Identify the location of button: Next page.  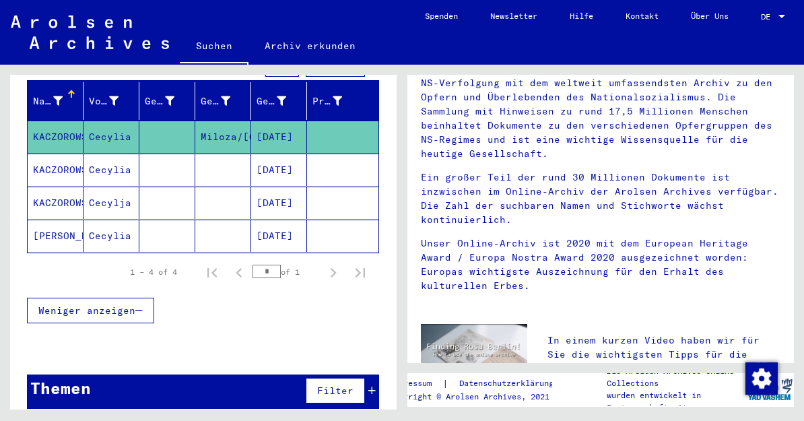
(333, 272).